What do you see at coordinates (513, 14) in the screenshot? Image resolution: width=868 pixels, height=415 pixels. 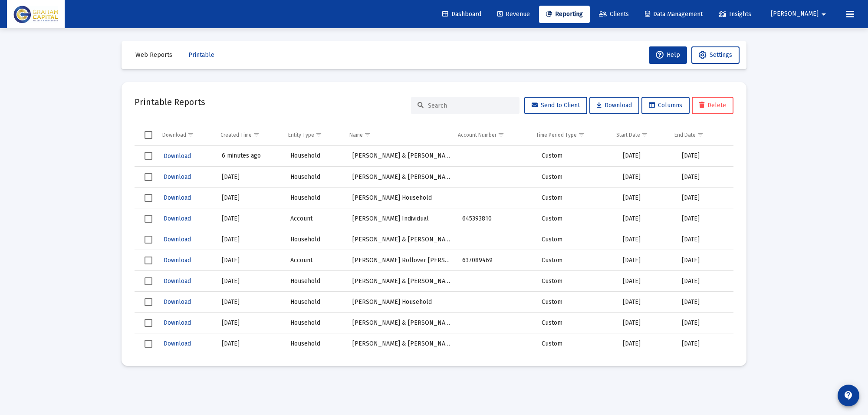 I see `span: Revenue` at bounding box center [513, 14].